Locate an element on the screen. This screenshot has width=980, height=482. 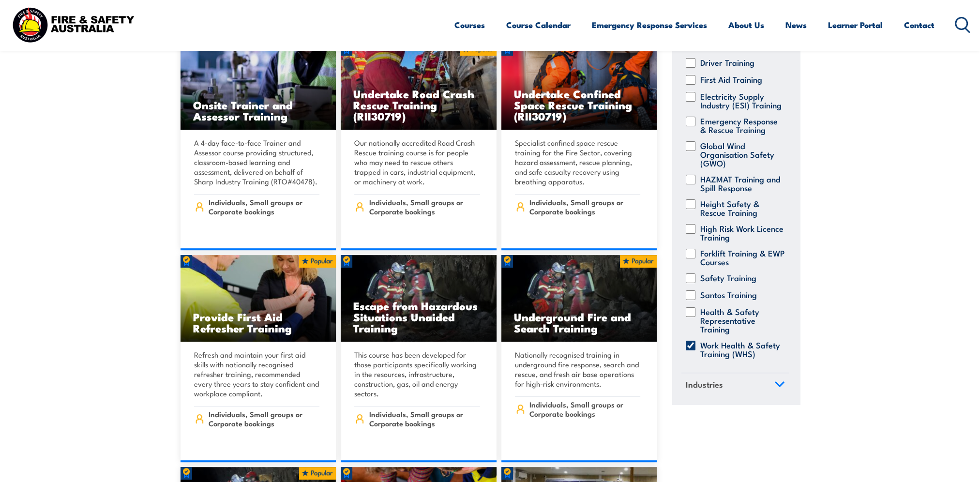
a: Industries is located at coordinates (735, 386).